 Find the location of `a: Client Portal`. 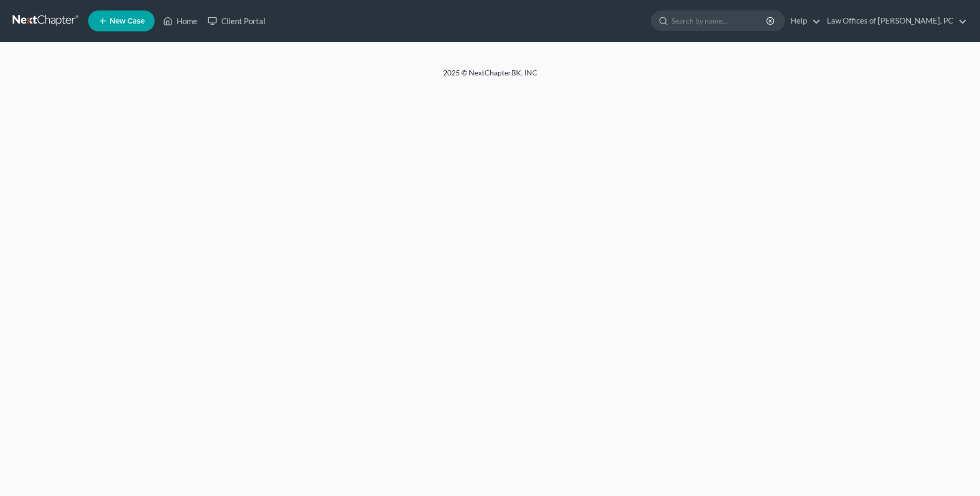

a: Client Portal is located at coordinates (237, 21).